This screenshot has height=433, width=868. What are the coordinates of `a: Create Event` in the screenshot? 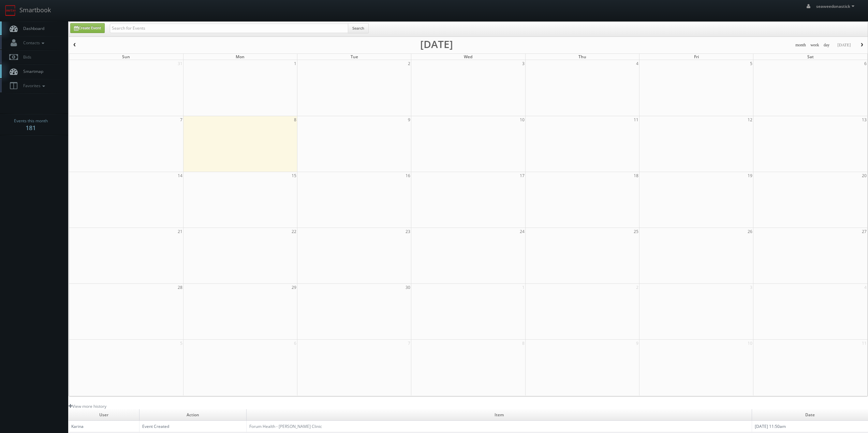 It's located at (88, 28).